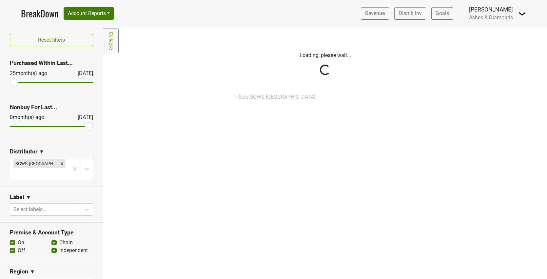 The height and width of the screenshot is (279, 547). I want to click on h3: Purchased Within Last..., so click(51, 63).